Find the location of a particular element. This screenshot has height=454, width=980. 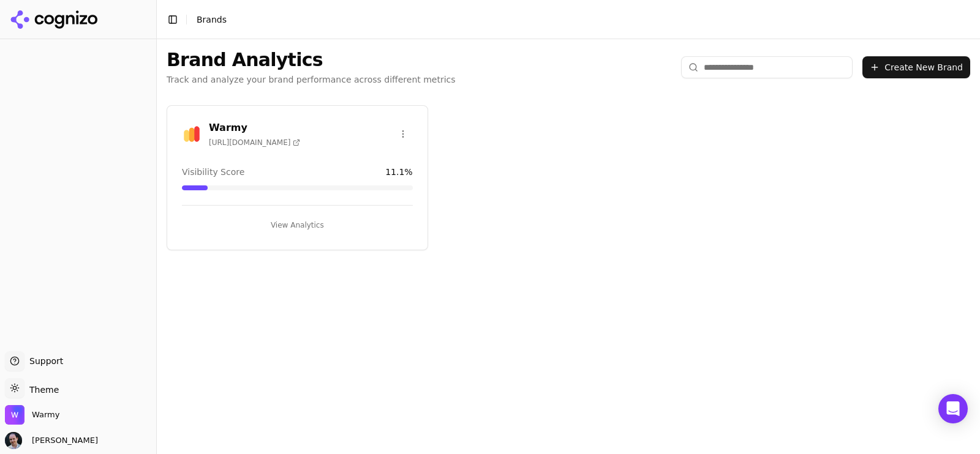

h1: Brand Analytics is located at coordinates (311, 60).